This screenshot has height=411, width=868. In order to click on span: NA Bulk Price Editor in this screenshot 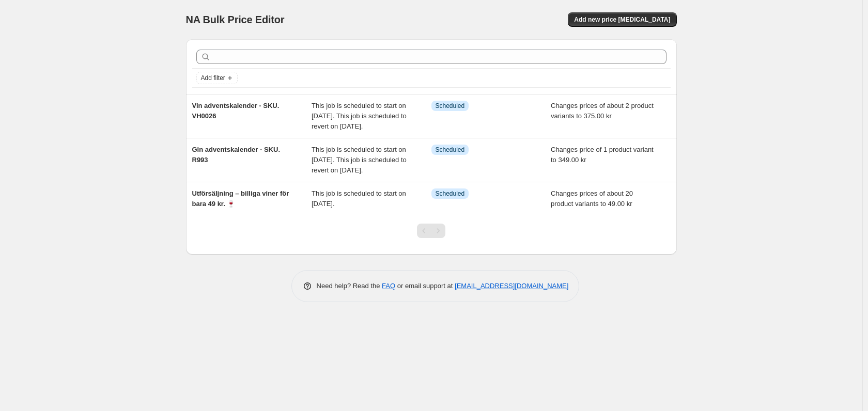, I will do `click(235, 20)`.